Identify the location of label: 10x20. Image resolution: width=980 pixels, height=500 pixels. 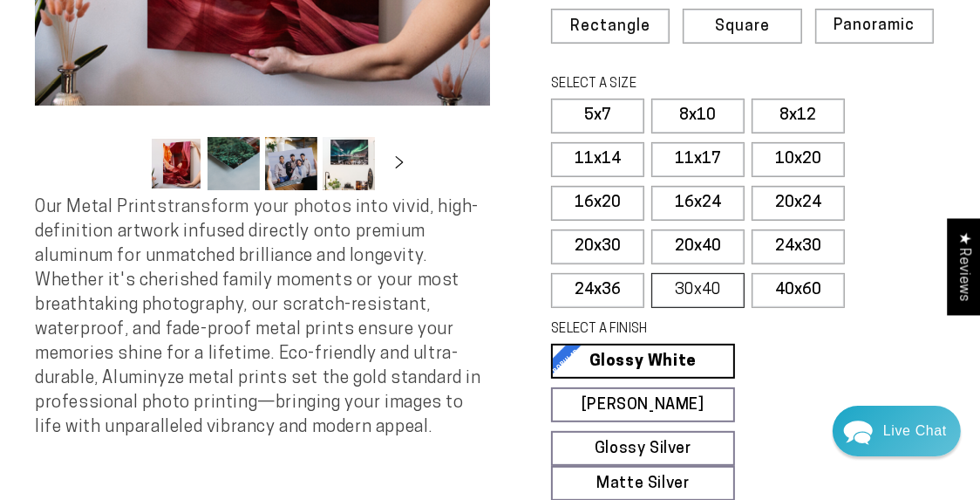
(798, 159).